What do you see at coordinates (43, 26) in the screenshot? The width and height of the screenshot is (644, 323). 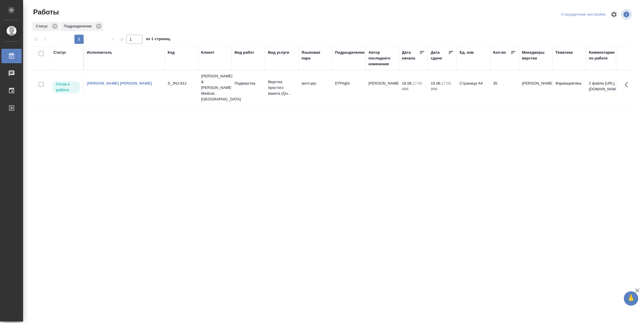 I see `p: Статус` at bounding box center [43, 26].